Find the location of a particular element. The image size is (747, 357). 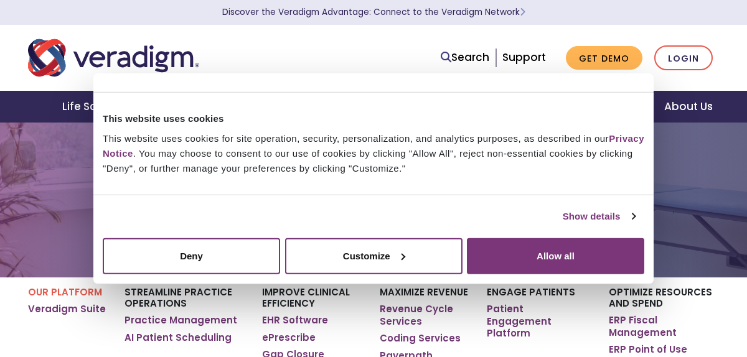

button: Deny is located at coordinates (191, 256).